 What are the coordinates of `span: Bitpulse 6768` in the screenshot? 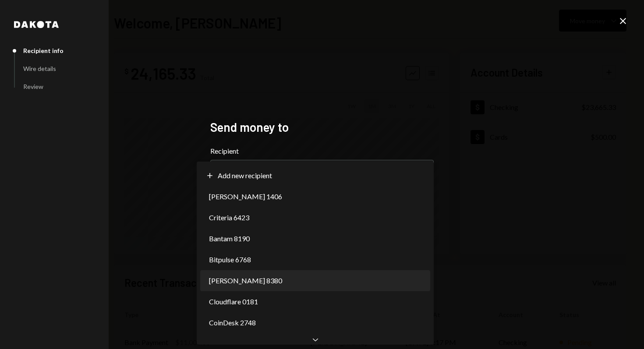 It's located at (230, 260).